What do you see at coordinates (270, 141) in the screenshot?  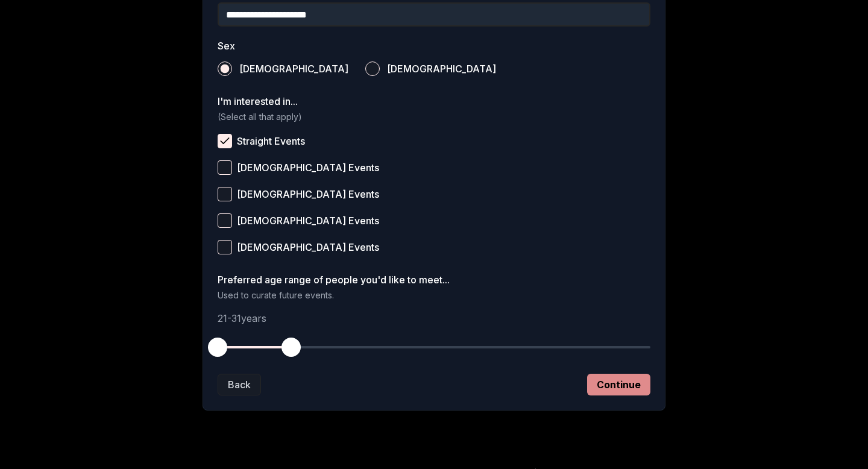 I see `span: Straight Events` at bounding box center [270, 141].